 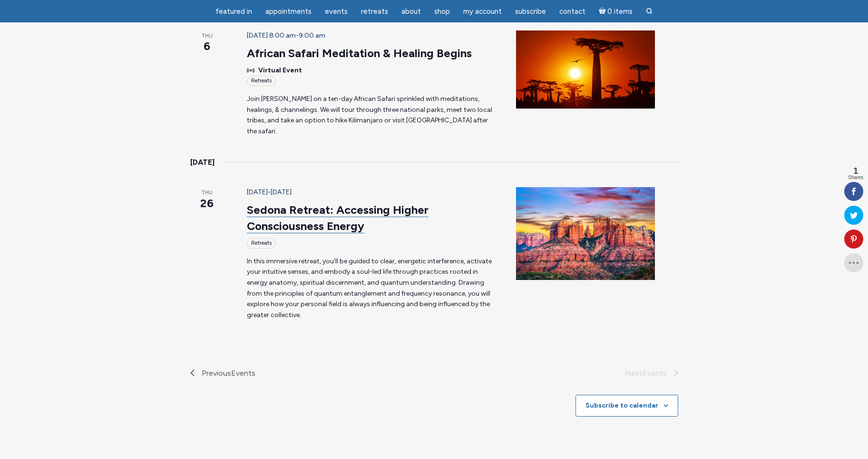 What do you see at coordinates (359, 53) in the screenshot?
I see `a: African Safari Meditation & Healing Begins` at bounding box center [359, 53].